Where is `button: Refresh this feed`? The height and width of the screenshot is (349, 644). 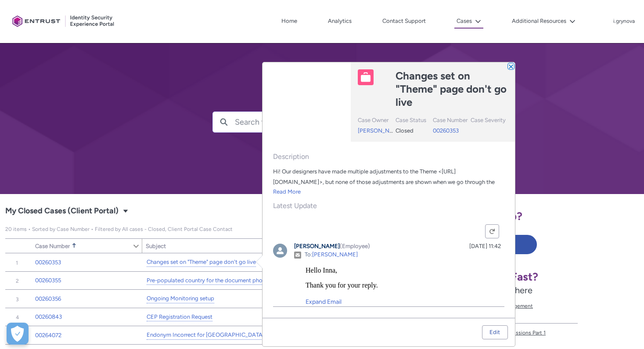
button: Refresh this feed is located at coordinates (493, 232).